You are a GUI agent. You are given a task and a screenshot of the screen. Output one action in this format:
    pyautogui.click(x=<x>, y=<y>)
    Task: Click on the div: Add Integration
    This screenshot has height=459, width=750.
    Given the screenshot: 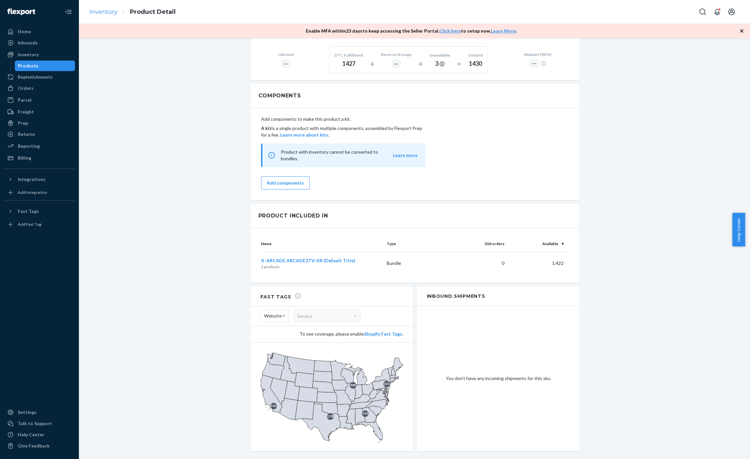 What is the action you would take?
    pyautogui.click(x=32, y=192)
    